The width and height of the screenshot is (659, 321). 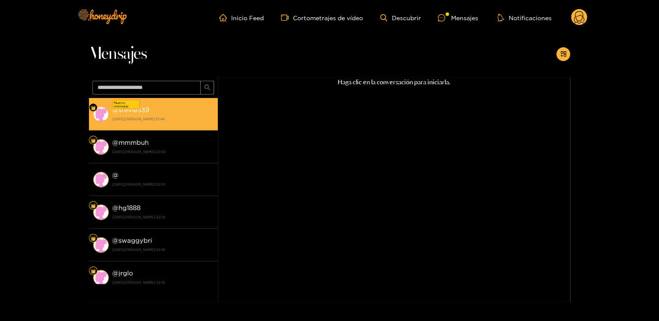 What do you see at coordinates (242, 18) in the screenshot?
I see `a: Inicio Feed` at bounding box center [242, 18].